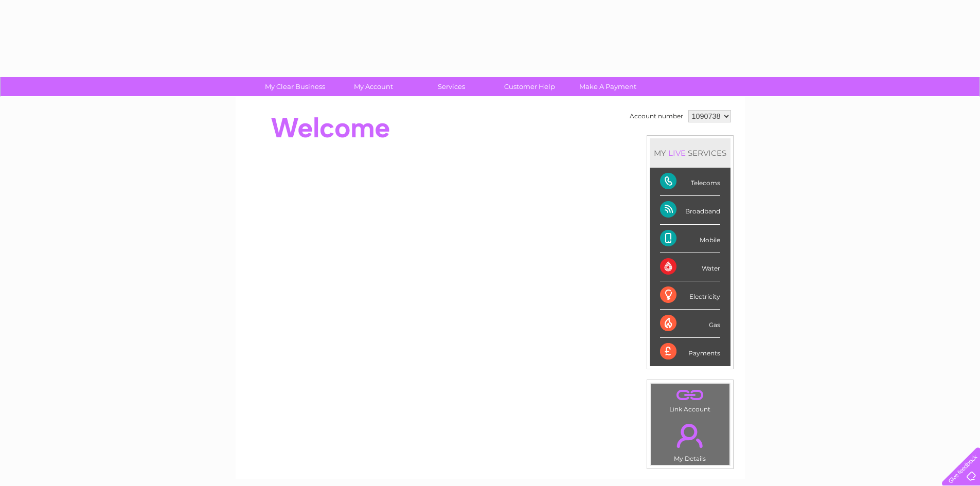 Image resolution: width=980 pixels, height=486 pixels. Describe the element at coordinates (529, 87) in the screenshot. I see `a: Customer Help` at that location.